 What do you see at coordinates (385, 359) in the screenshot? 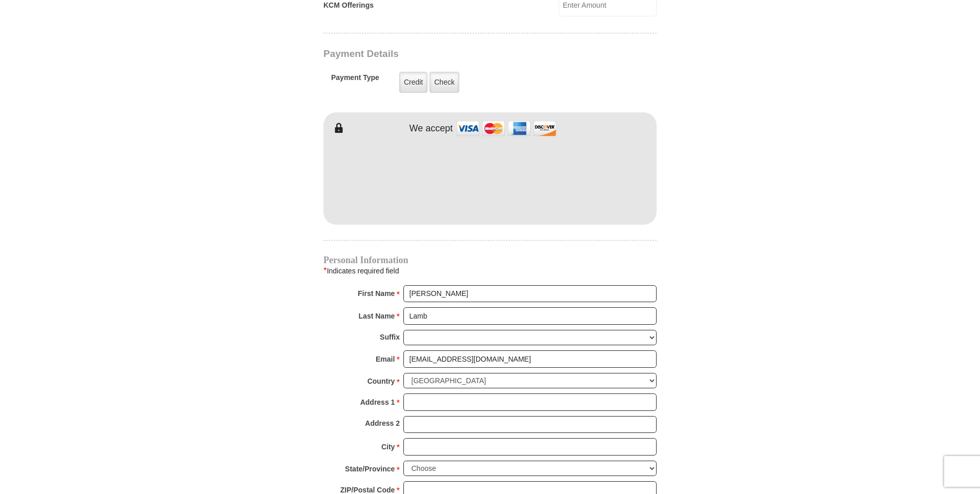
I see `strong: Email` at bounding box center [385, 359].